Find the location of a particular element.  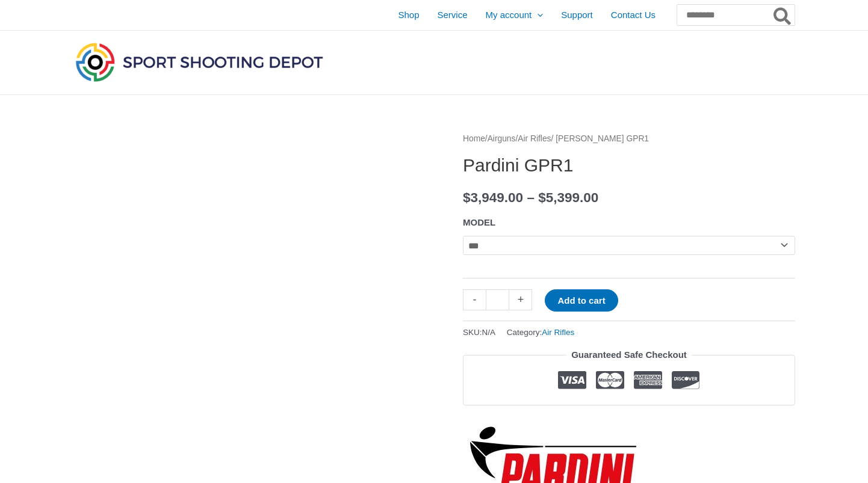

span: Category: is located at coordinates (541, 332).